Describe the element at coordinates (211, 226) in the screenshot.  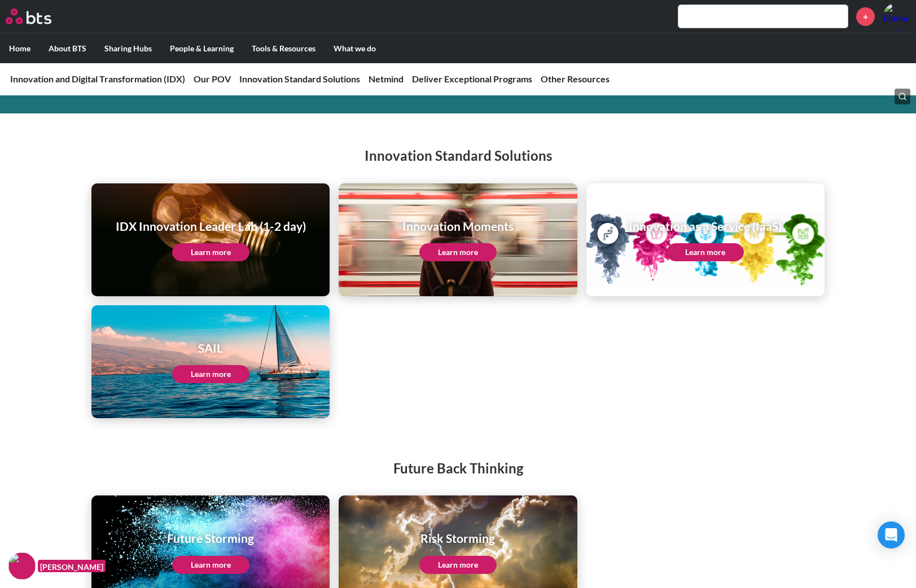
I see `h1: IDX Innovation Leader Lab (1-2 day)` at that location.